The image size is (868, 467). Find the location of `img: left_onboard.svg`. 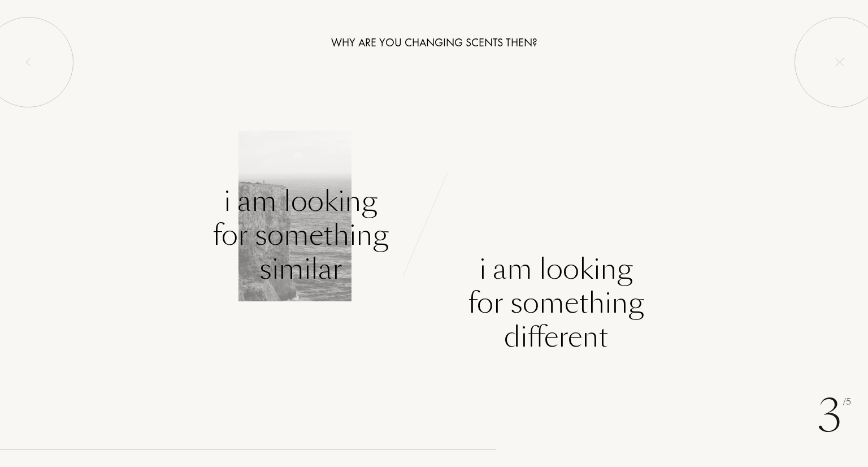

img: left_onboard.svg is located at coordinates (28, 62).